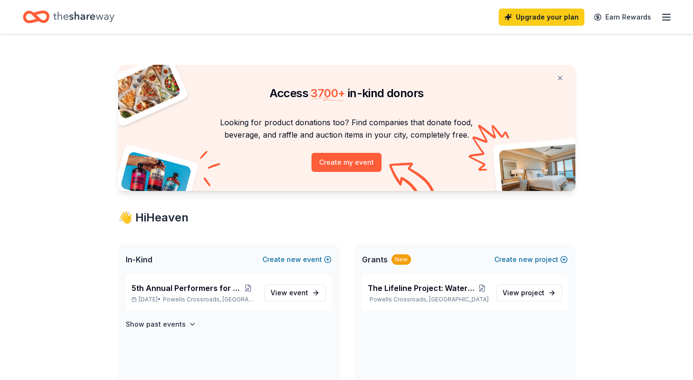  What do you see at coordinates (347, 129) in the screenshot?
I see `p: Looking for product donations too? Find companies that donate food, beverage, and raffle and auct...` at bounding box center [347, 129].